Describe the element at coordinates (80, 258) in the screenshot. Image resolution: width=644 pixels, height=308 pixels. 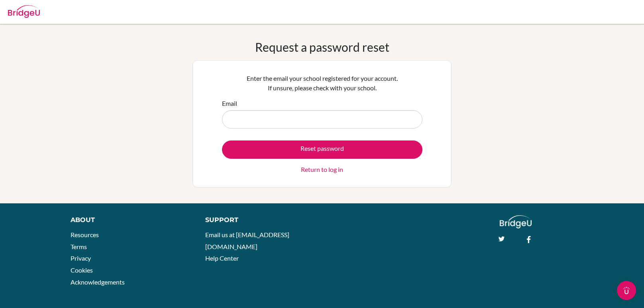
I see `a: Privacy` at that location.